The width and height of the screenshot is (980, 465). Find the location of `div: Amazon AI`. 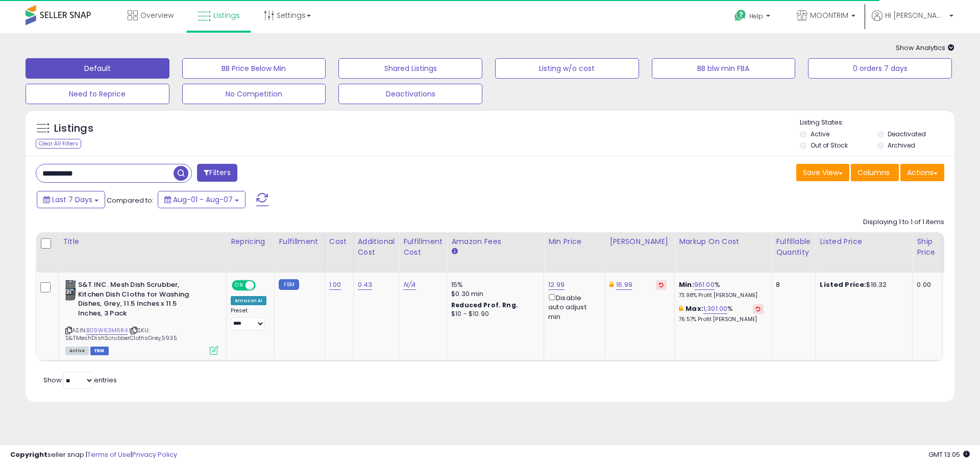

div: Amazon AI is located at coordinates (249, 301).